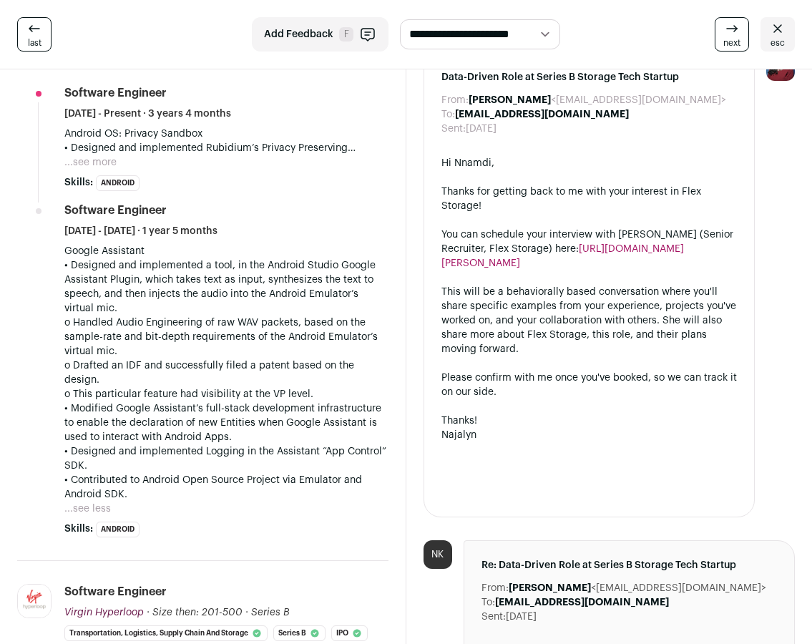 The height and width of the screenshot is (644, 812). I want to click on button: Add Feedback F, so click(320, 34).